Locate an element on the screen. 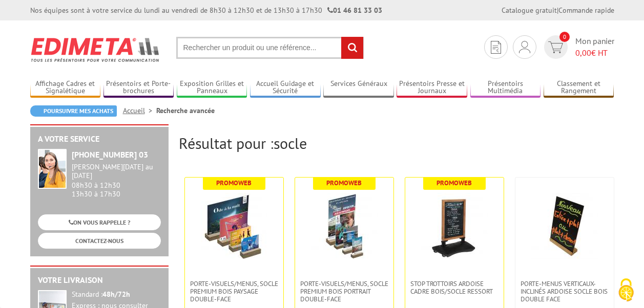 This screenshot has height=308, width=644. button: Cookies (fenêtre modale) is located at coordinates (626, 290).